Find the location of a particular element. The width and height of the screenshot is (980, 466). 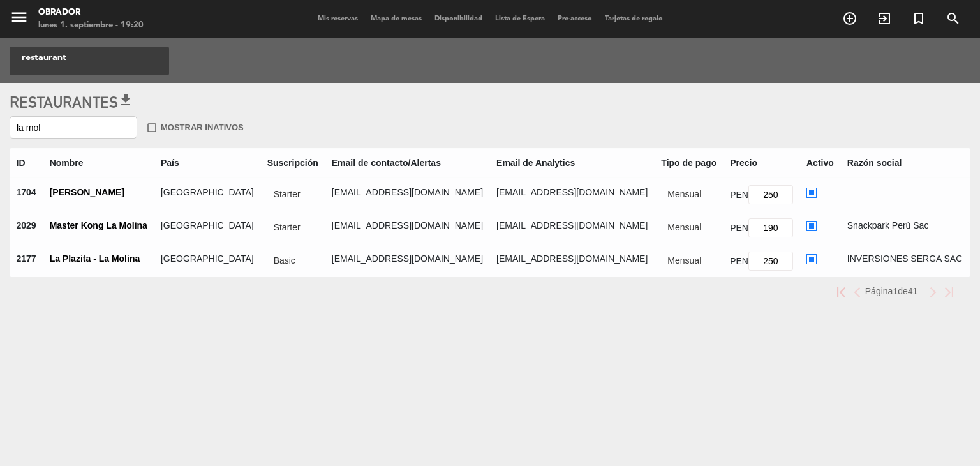

th: Email de contacto/Alertas is located at coordinates (407, 163).